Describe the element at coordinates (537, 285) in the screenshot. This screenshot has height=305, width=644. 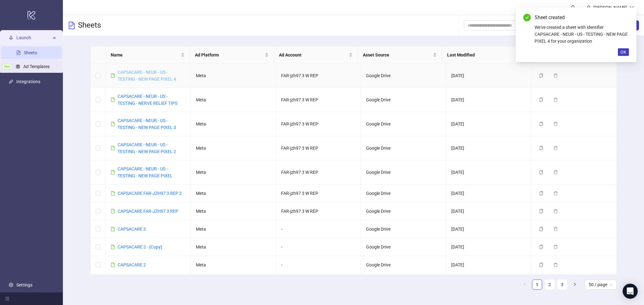
I see `a: 1` at that location.